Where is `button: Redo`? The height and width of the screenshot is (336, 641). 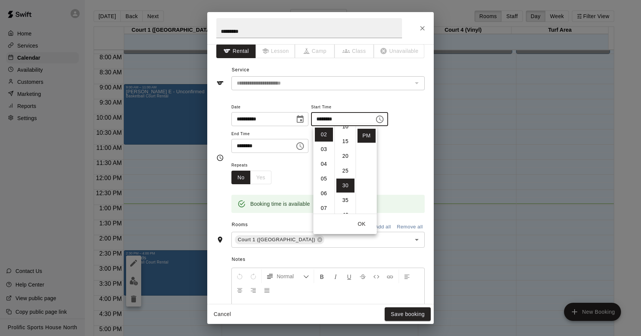 button: Redo is located at coordinates (253, 276).